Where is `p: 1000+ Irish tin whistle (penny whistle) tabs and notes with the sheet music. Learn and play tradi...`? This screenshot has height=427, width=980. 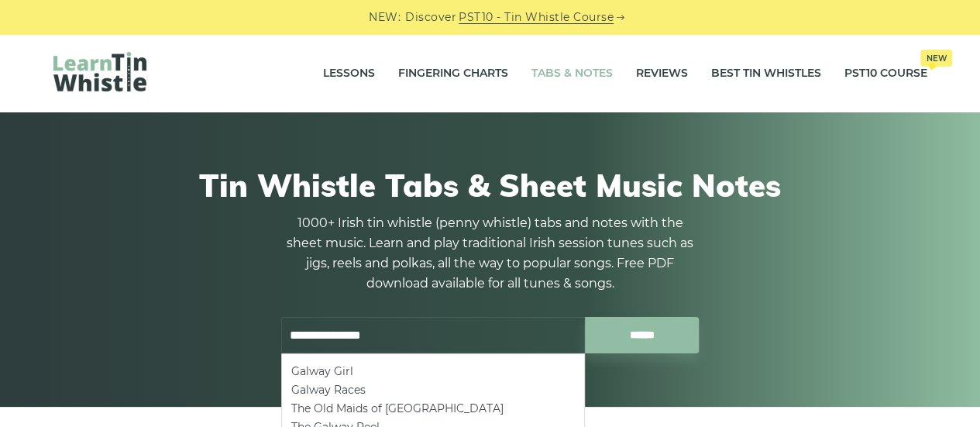
p: 1000+ Irish tin whistle (penny whistle) tabs and notes with the sheet music. Learn and play tradi... is located at coordinates (490, 253).